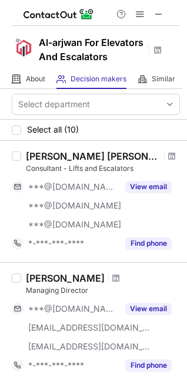 This screenshot has width=187, height=376. What do you see at coordinates (53, 130) in the screenshot?
I see `span: Select all (10)` at bounding box center [53, 130].